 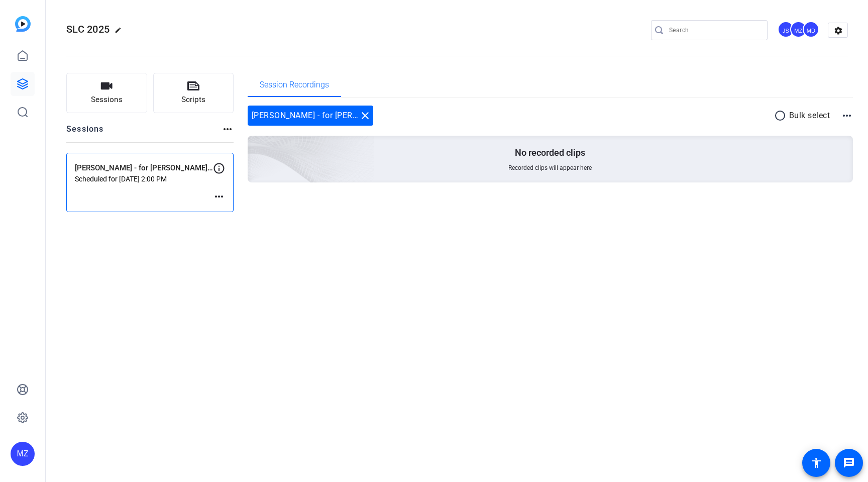 I want to click on ngx-avatar: Jake Sullivan, so click(x=787, y=30).